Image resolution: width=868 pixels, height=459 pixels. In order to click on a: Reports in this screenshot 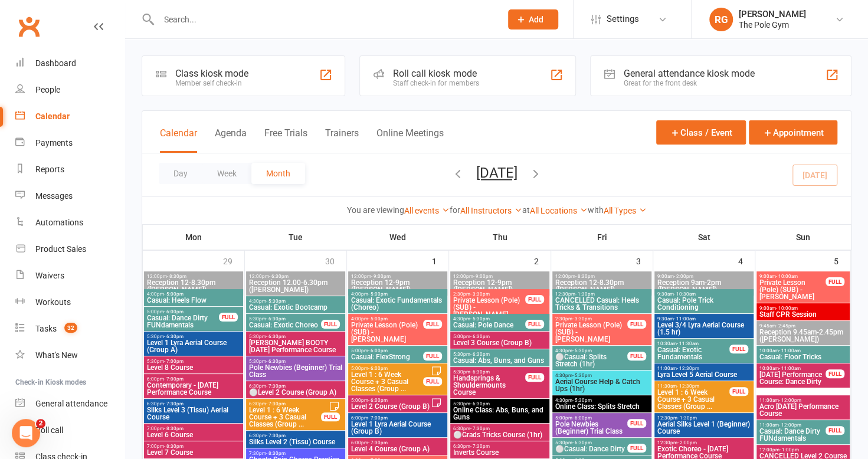, I will do `click(70, 169)`.